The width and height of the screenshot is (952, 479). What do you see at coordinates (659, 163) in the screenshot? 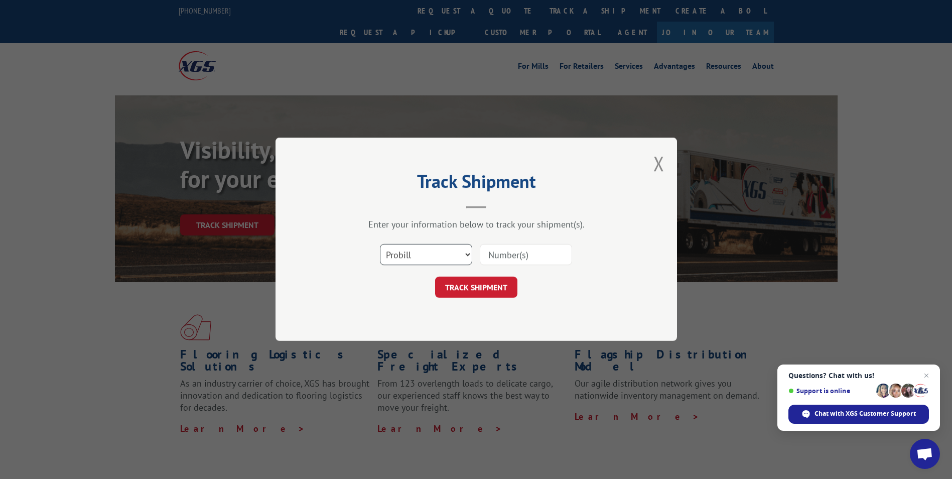
I see `button: Close modal` at bounding box center [659, 163].